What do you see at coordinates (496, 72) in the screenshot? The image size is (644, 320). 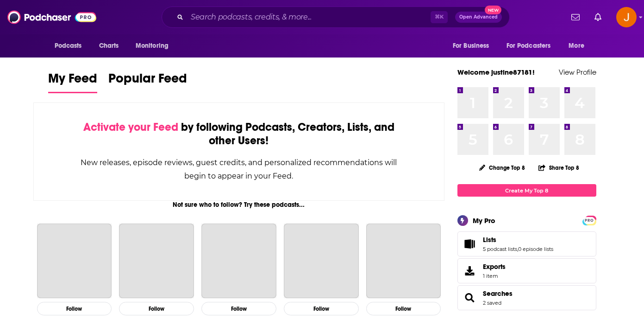 I see `a: Welcome justine87181!` at bounding box center [496, 72].